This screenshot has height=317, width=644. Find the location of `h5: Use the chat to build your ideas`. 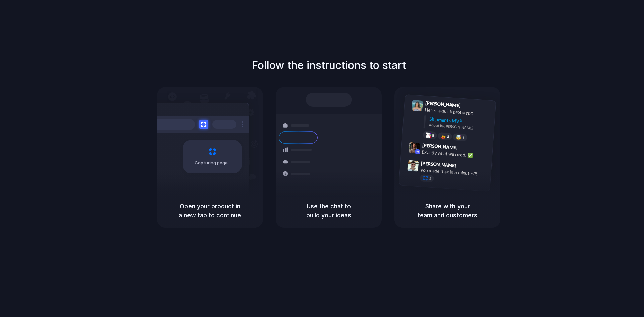

h5: Use the chat to build your ideas is located at coordinates (329, 211).